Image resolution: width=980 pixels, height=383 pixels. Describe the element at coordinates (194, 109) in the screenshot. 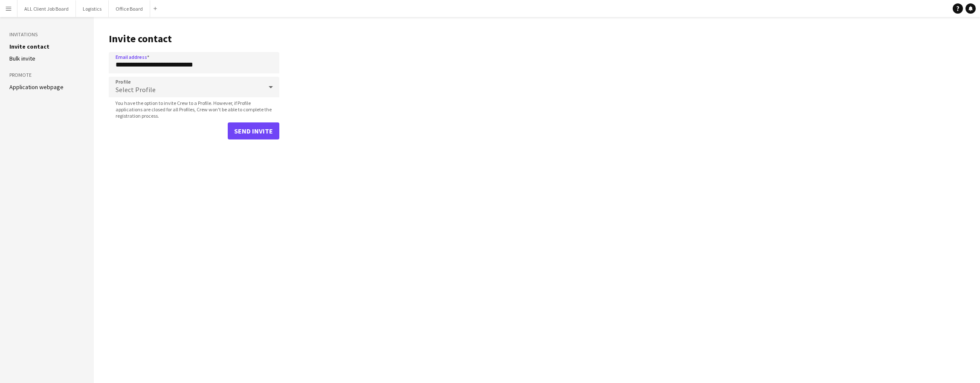

I see `span: You have the option to invite Crew to a Profile. However, if Profile applications are closed for ...` at that location.